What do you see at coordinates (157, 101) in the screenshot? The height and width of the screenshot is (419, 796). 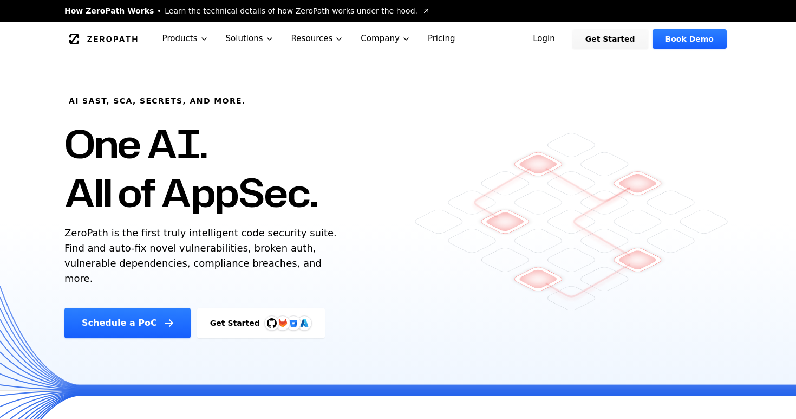 I see `h6: AI SAST, SCA, Secrets, and more.` at bounding box center [157, 101].